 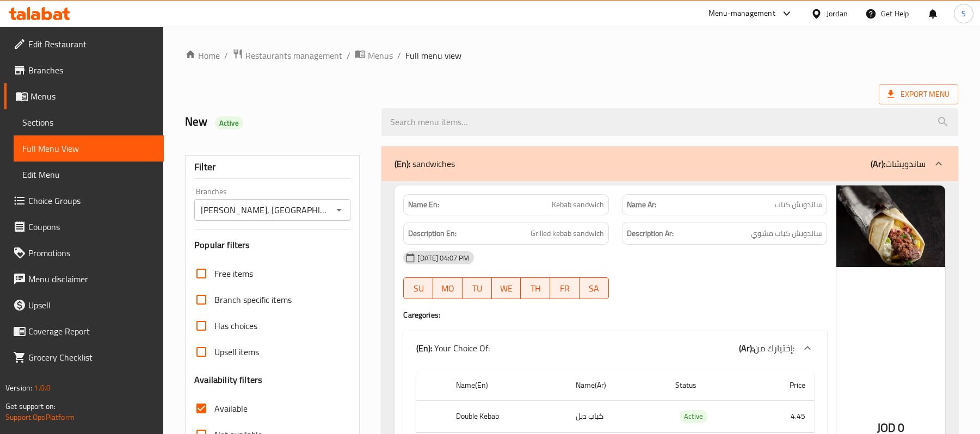 I want to click on button: Open, so click(x=339, y=210).